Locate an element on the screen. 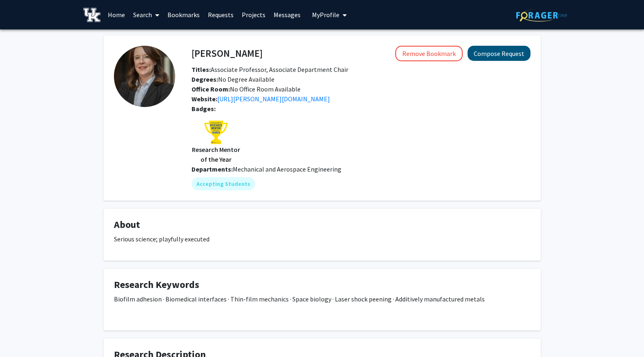  b: Badges: is located at coordinates (203, 109).